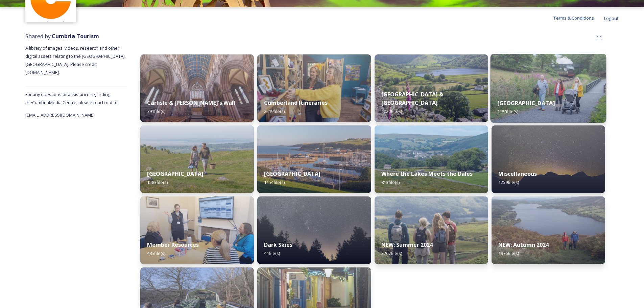 Image resolution: width=644 pixels, height=308 pixels. I want to click on strong: NEW: Summer 2024, so click(407, 245).